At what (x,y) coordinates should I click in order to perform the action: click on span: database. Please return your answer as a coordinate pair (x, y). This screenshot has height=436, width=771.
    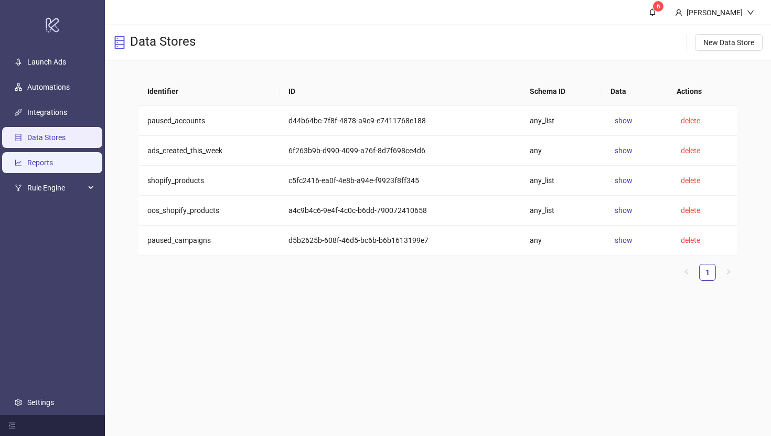
    Looking at the image, I should click on (120, 42).